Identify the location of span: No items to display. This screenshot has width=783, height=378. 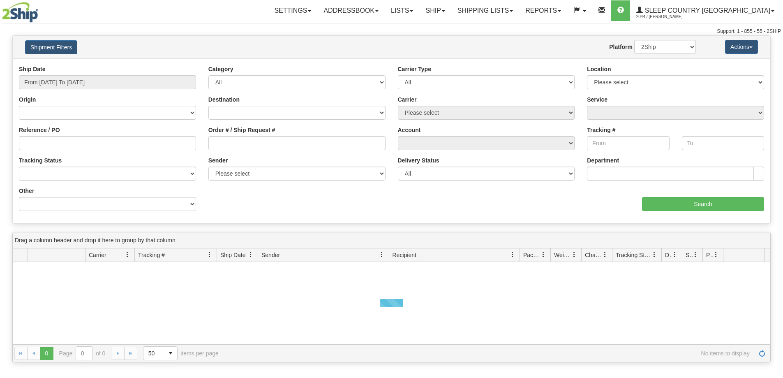
(490, 353).